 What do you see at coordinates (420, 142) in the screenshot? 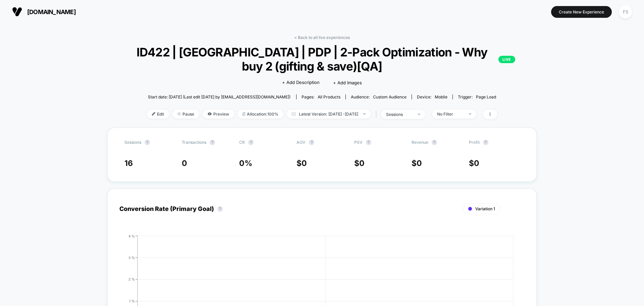
I see `span: Revenue` at bounding box center [420, 142].